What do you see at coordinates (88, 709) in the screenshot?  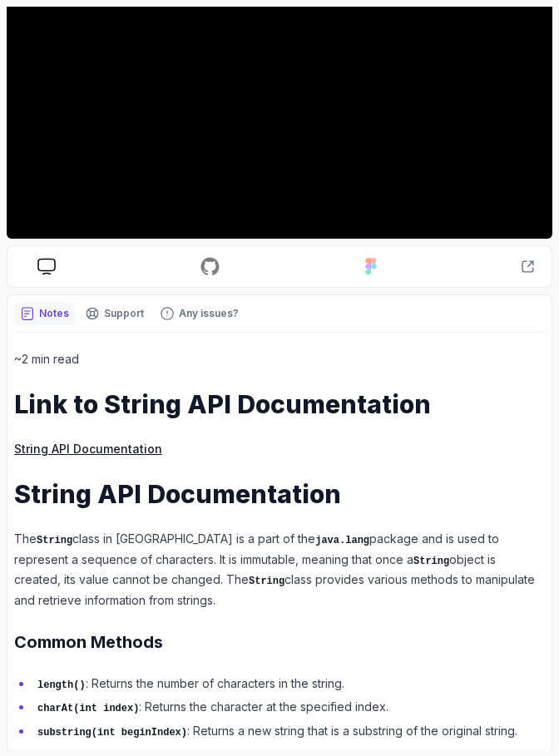 I see `code: charAt(int index)` at bounding box center [88, 709].